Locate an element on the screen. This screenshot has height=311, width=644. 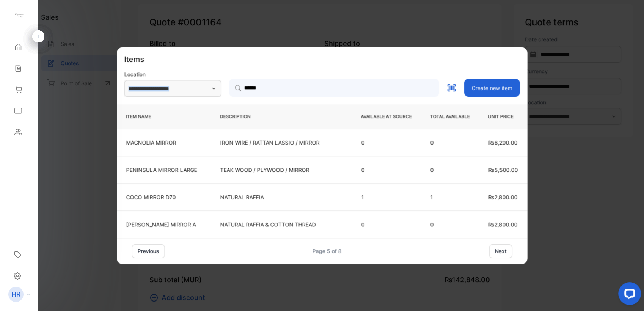
p: HR is located at coordinates (16, 294).